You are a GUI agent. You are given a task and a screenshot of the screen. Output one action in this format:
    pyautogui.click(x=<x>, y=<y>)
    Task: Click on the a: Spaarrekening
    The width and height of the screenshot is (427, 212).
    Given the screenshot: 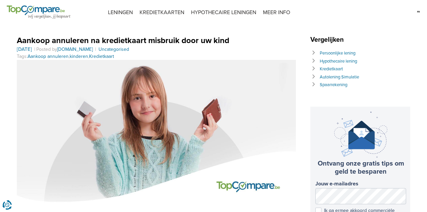 What is the action you would take?
    pyautogui.click(x=334, y=85)
    